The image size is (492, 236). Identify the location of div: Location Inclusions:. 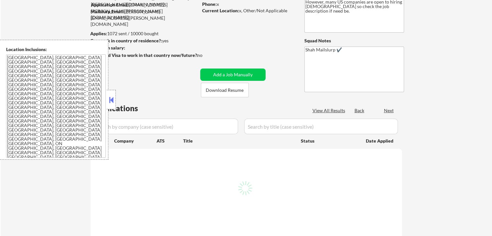
(56, 50).